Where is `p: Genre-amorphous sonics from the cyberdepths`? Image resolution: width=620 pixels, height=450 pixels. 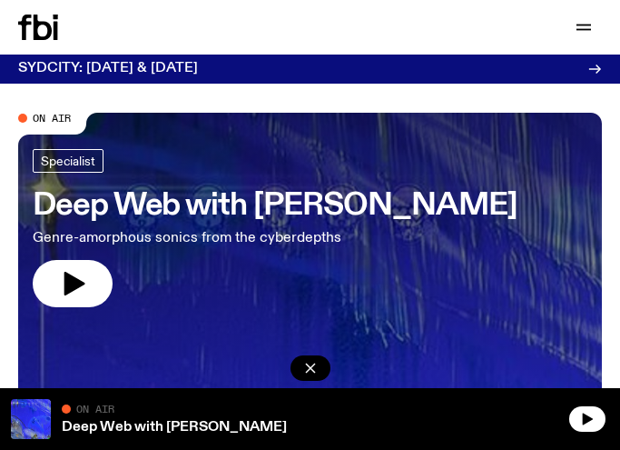
p: Genre-amorphous sonics from the cyberdepths is located at coordinates (265, 238).